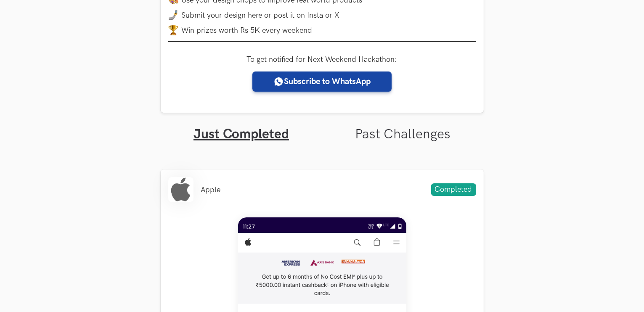  I want to click on ul: Tabs Interface, so click(322, 127).